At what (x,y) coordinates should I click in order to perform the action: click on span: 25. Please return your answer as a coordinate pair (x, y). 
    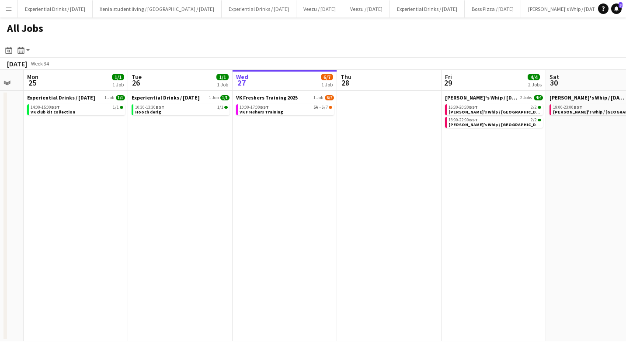
    Looking at the image, I should click on (32, 82).